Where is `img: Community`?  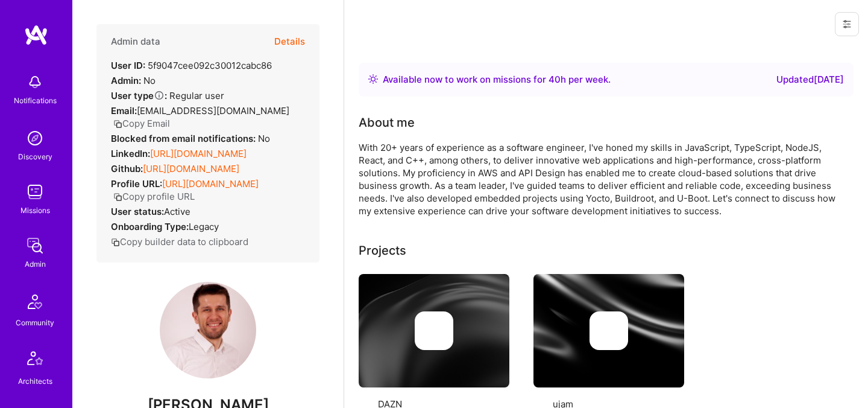 img: Community is located at coordinates (35, 302).